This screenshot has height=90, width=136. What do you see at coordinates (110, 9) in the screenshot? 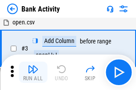
I see `img: Support` at bounding box center [110, 9].